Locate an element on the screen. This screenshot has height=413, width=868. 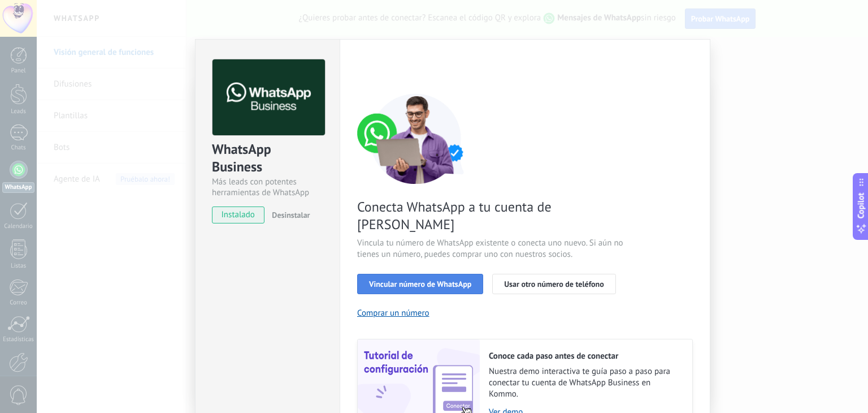
button: Vincular número de WhatsApp is located at coordinates (420, 284).